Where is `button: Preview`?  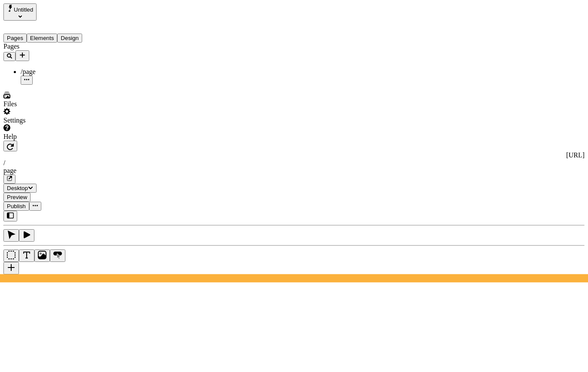
button: Preview is located at coordinates (17, 197).